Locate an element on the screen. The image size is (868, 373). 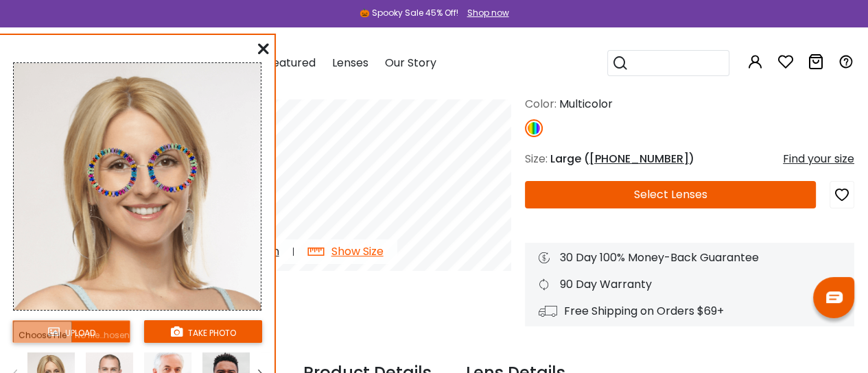
img: tryonModel7.png is located at coordinates (137, 186).